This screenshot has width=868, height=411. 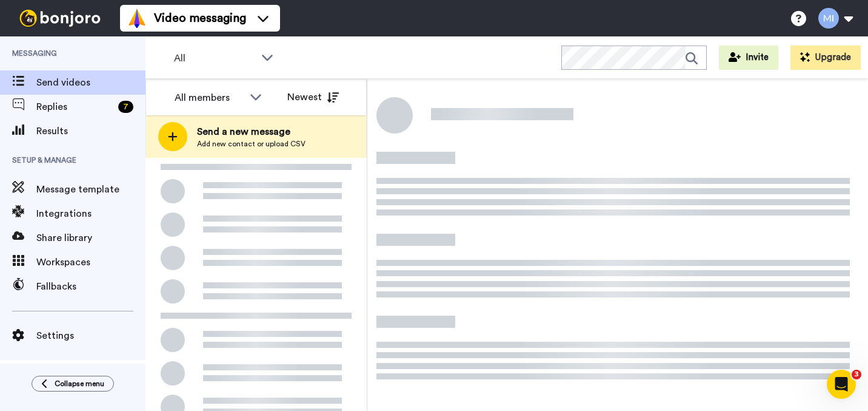 What do you see at coordinates (209, 98) in the screenshot?
I see `div: All members` at bounding box center [209, 98].